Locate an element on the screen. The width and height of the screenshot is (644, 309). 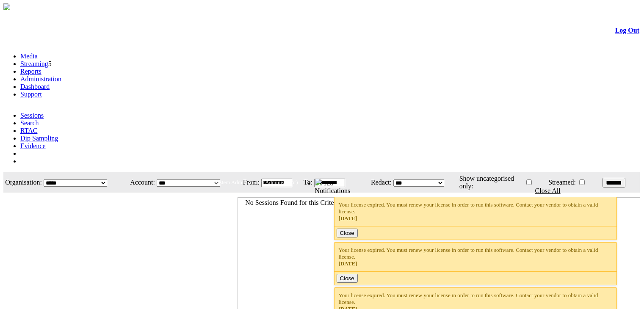
img: bell25.png is located at coordinates (319, 182).